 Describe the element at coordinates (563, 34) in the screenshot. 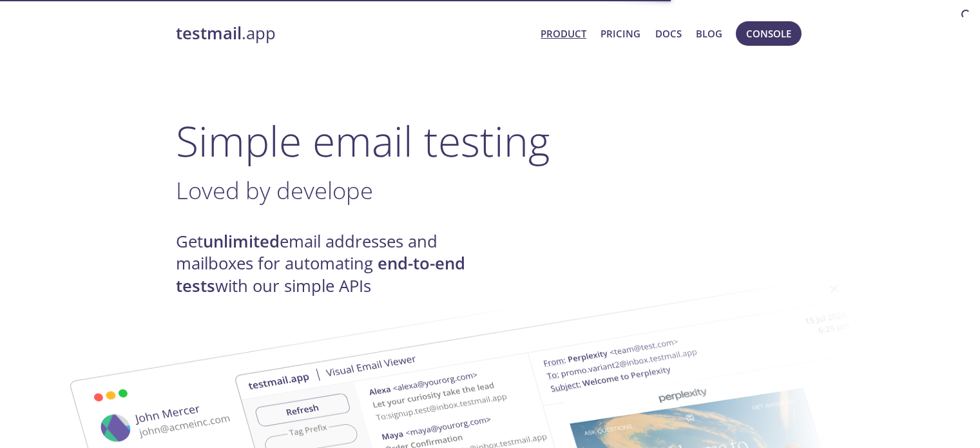

I see `a: Product` at that location.